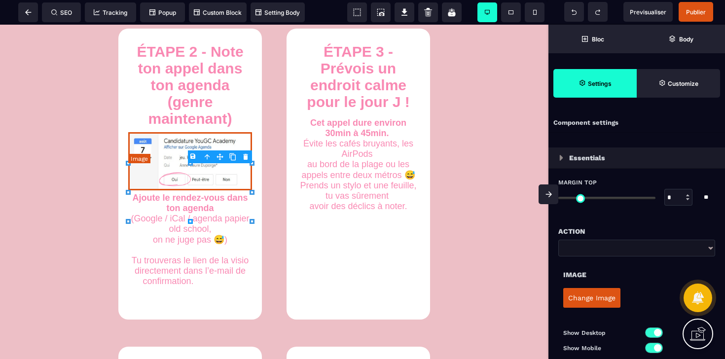 Image resolution: width=725 pixels, height=359 pixels. I want to click on span: Previsualiser, so click(648, 12).